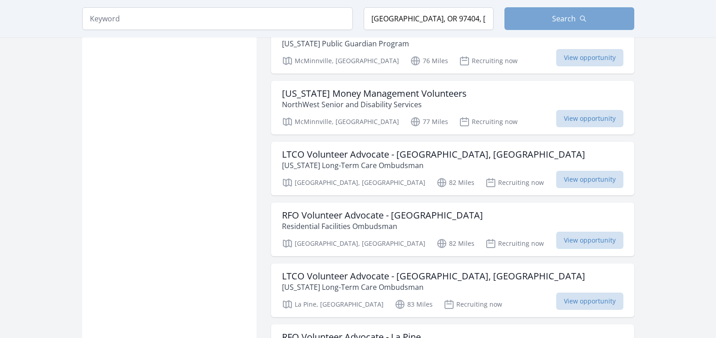  What do you see at coordinates (429, 61) in the screenshot?
I see `p: 76 Miles` at bounding box center [429, 61].